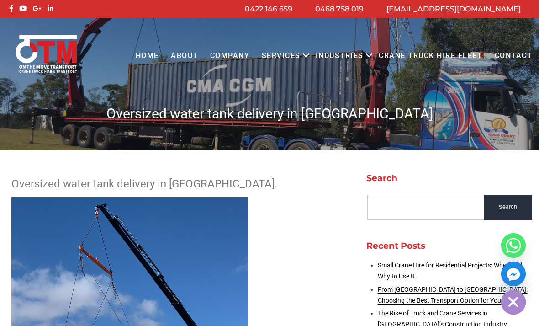 This screenshot has height=326, width=539. What do you see at coordinates (147, 55) in the screenshot?
I see `a: Home` at bounding box center [147, 55].